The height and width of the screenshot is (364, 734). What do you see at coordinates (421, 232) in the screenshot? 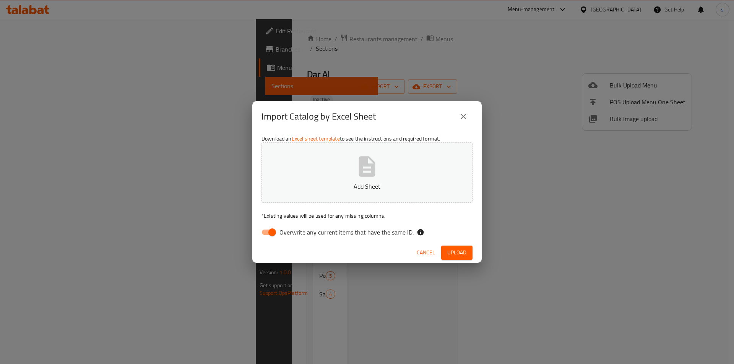
I see `svg: If the overwrite option isn't selected, then the items that match an existing ID will be ignored ...` at bounding box center [421, 232].